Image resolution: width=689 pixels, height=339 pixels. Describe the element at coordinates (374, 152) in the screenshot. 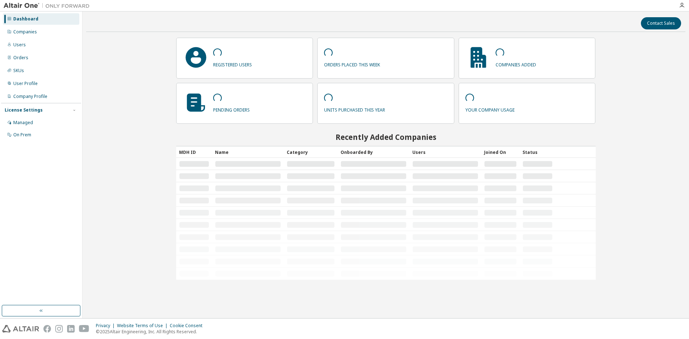

I see `div: Onboarded By` at that location.